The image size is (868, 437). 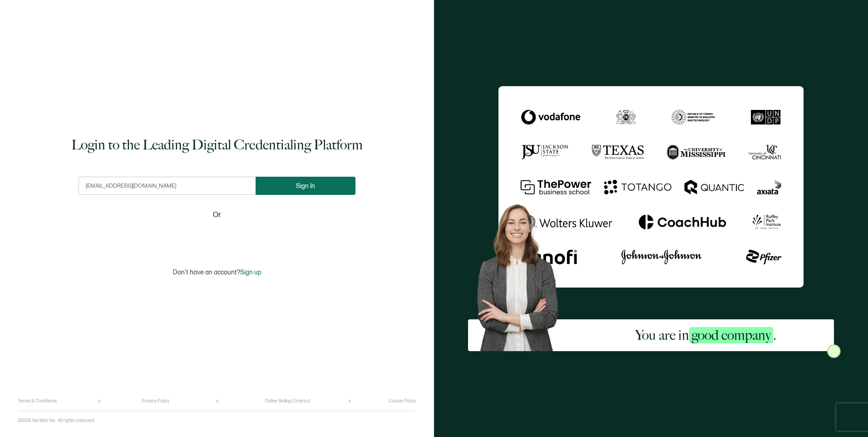 What do you see at coordinates (155, 401) in the screenshot?
I see `a: Privacy Policy` at bounding box center [155, 401].